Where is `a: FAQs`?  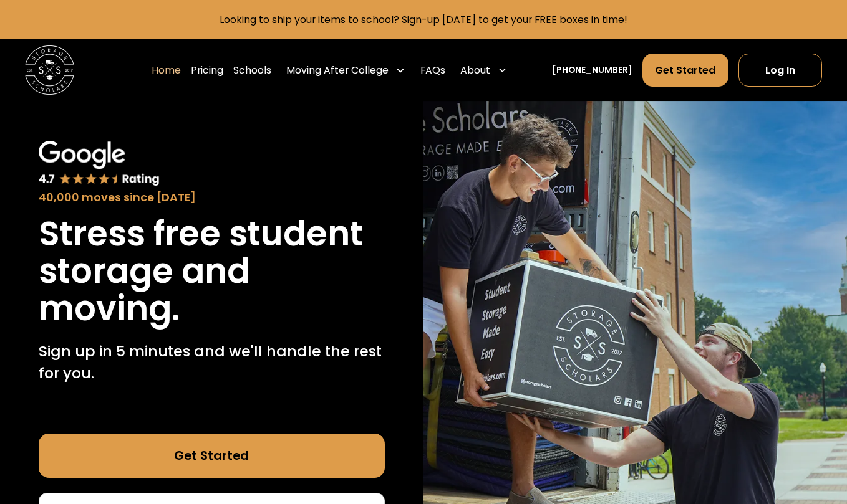
a: FAQs is located at coordinates (433, 70).